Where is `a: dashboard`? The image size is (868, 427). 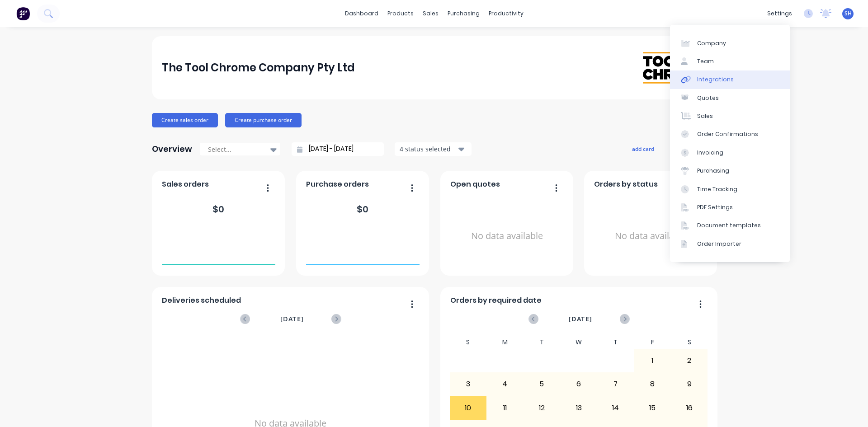 a: dashboard is located at coordinates (362, 14).